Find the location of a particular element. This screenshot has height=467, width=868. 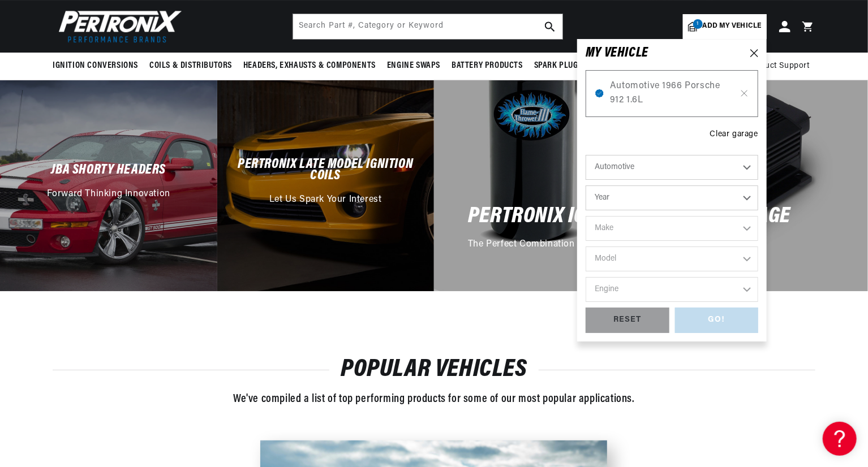

summary: Engine Swaps is located at coordinates (414, 66).